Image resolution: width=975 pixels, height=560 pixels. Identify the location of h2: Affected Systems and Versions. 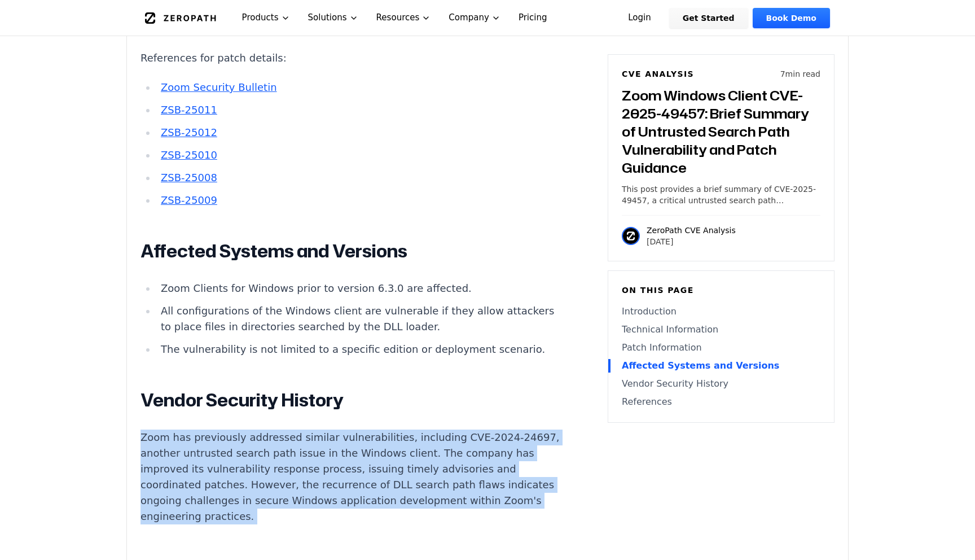
(350, 251).